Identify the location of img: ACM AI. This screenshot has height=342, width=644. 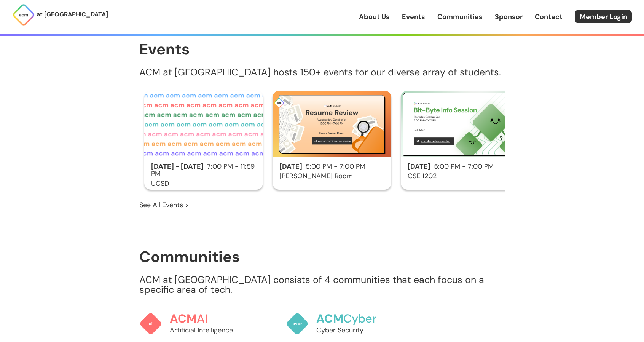
(151, 324).